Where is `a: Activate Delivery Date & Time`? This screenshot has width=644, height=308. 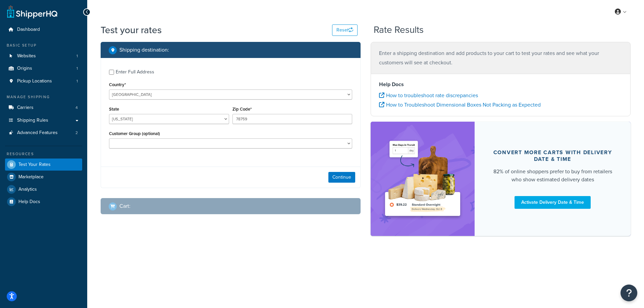 a: Activate Delivery Date & Time is located at coordinates (552, 203).